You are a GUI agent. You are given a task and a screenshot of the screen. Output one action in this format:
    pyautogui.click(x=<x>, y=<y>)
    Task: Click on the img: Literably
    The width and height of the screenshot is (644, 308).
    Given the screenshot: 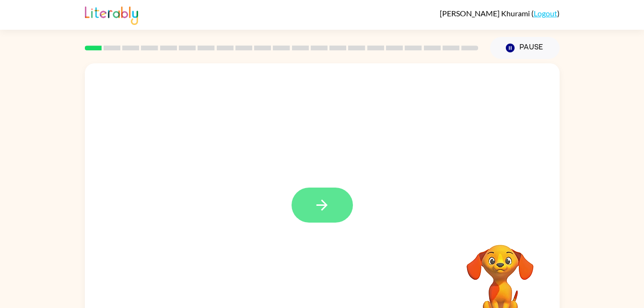 What is the action you would take?
    pyautogui.click(x=111, y=14)
    